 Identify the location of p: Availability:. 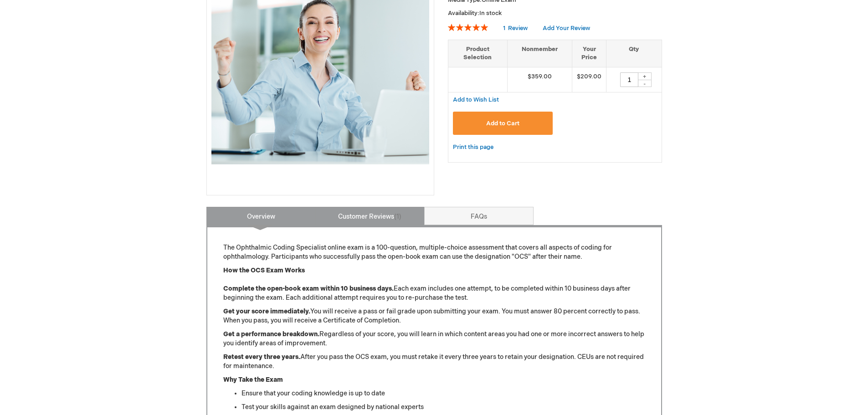
(555, 13).